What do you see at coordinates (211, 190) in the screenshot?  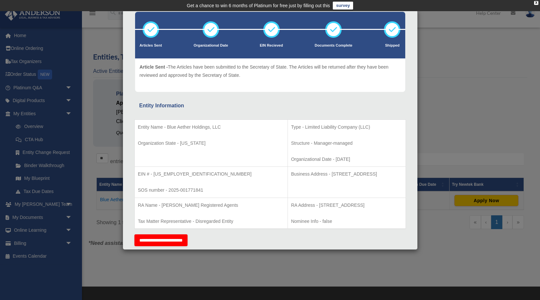 I see `p: SOS number - 2025-001771841` at bounding box center [211, 190].